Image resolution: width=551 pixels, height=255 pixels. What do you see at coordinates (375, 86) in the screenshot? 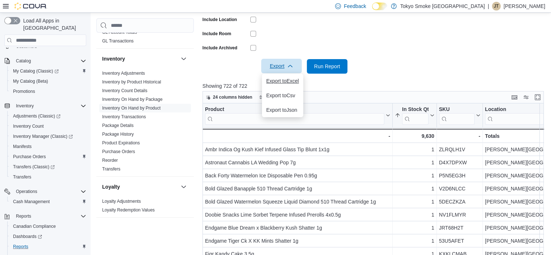
I see `p: Showing 722 of 722` at bounding box center [375, 86].